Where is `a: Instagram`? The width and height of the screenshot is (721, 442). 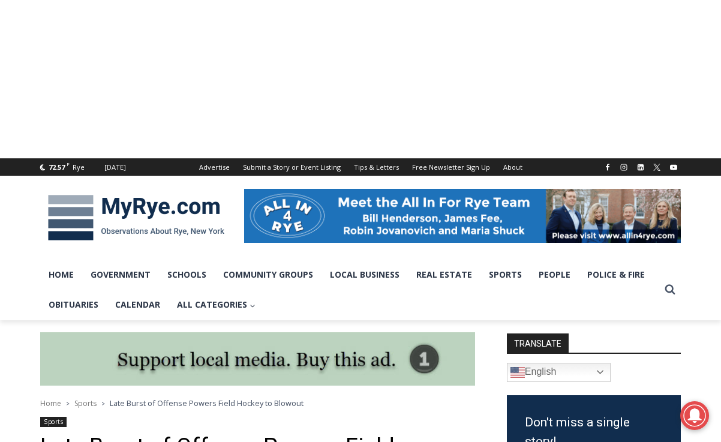 a: Instagram is located at coordinates (624, 167).